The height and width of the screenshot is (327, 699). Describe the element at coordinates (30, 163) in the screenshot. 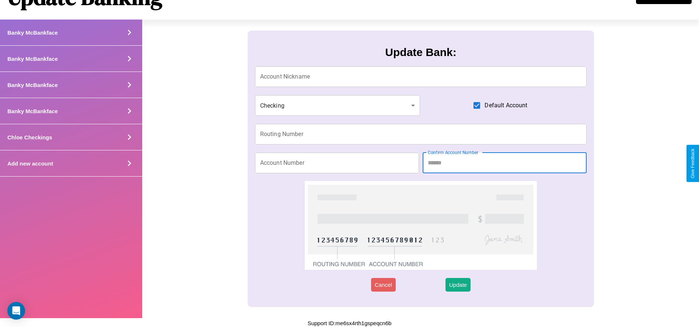

I see `h4: Add new account` at that location.